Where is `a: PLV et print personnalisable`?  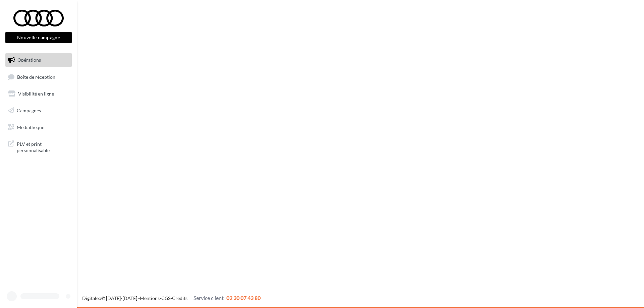 a: PLV et print personnalisable is located at coordinates (39, 146).